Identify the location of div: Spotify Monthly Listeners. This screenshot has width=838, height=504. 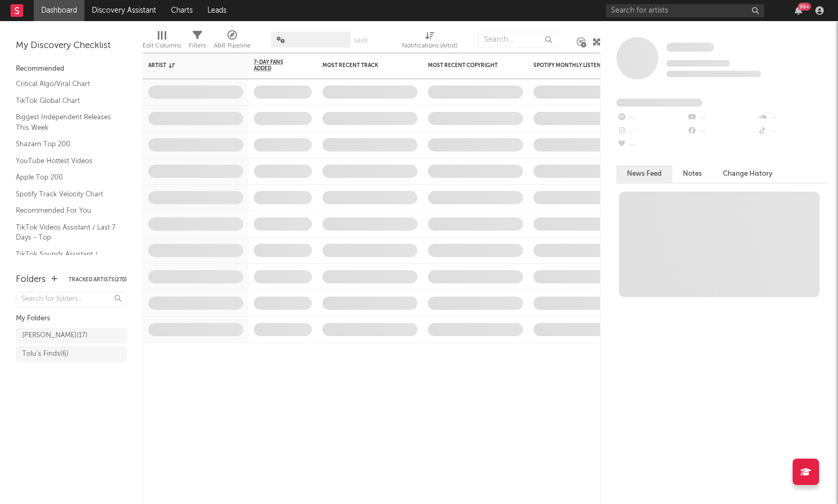
(573, 65).